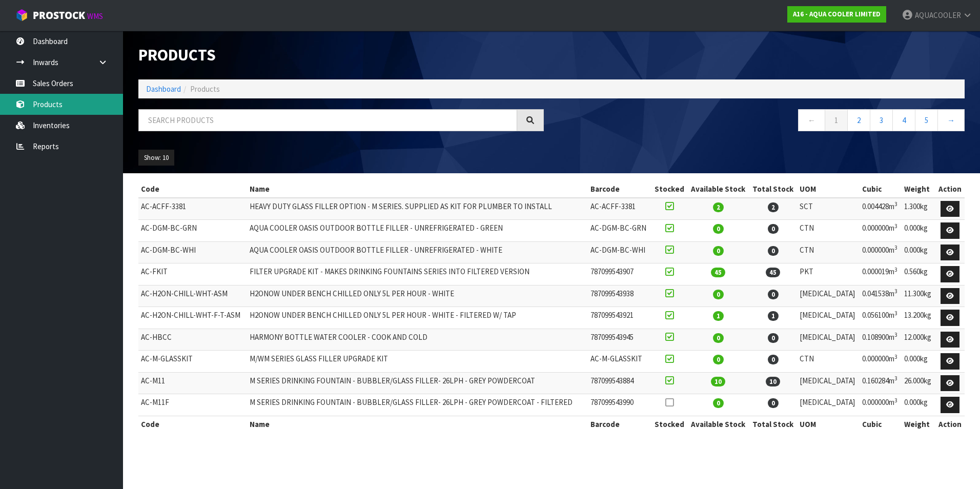 The height and width of the screenshot is (489, 980). What do you see at coordinates (205, 88) in the screenshot?
I see `span: Products` at bounding box center [205, 88].